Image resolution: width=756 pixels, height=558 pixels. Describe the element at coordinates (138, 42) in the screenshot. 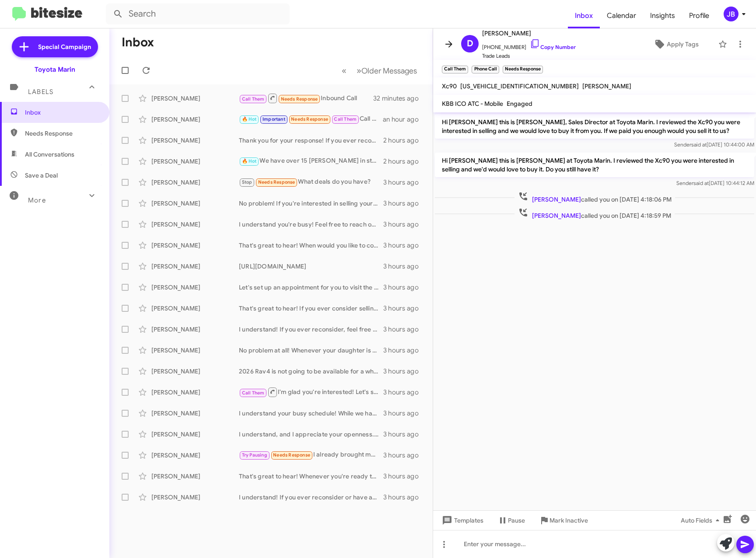

I see `h1: Inbox` at that location.